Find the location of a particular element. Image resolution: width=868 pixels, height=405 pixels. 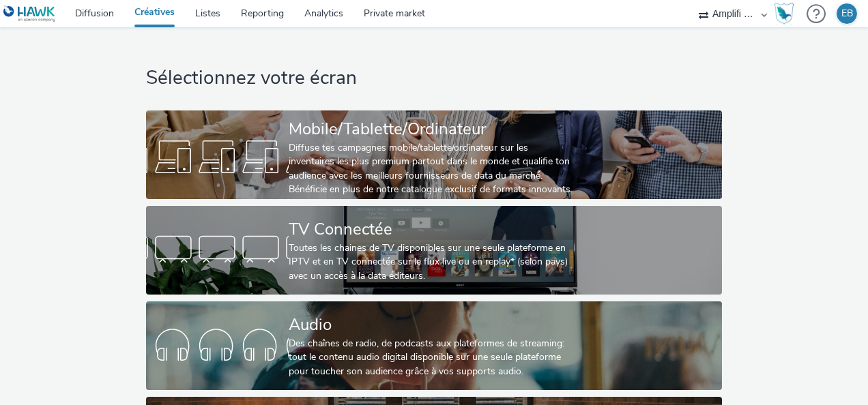

a: Hawk Academy is located at coordinates (787, 14).